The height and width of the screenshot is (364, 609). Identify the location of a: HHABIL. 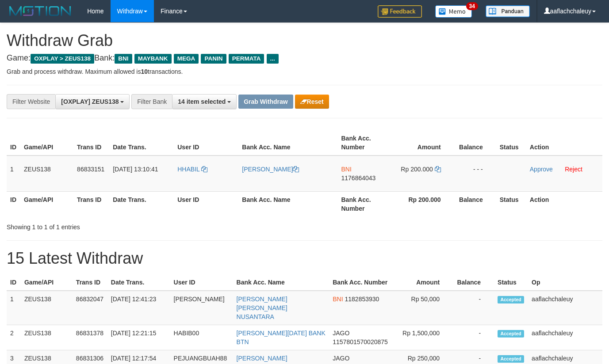
(192, 169).